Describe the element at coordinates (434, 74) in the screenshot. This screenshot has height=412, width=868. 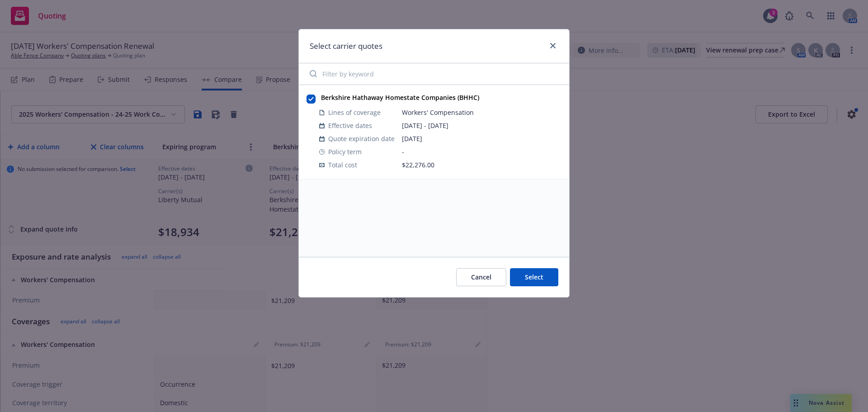
I see `input: Filter by keyword` at that location.